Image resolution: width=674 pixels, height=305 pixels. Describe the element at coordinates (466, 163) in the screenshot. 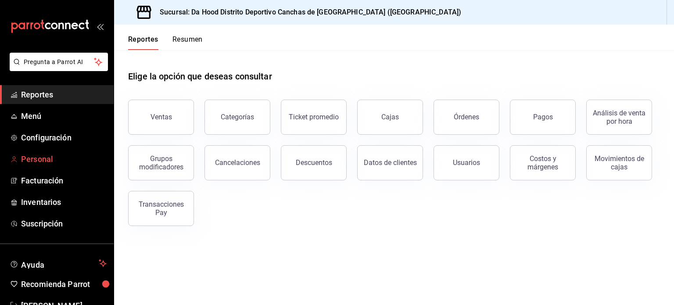

I see `button: Usuarios` at that location.